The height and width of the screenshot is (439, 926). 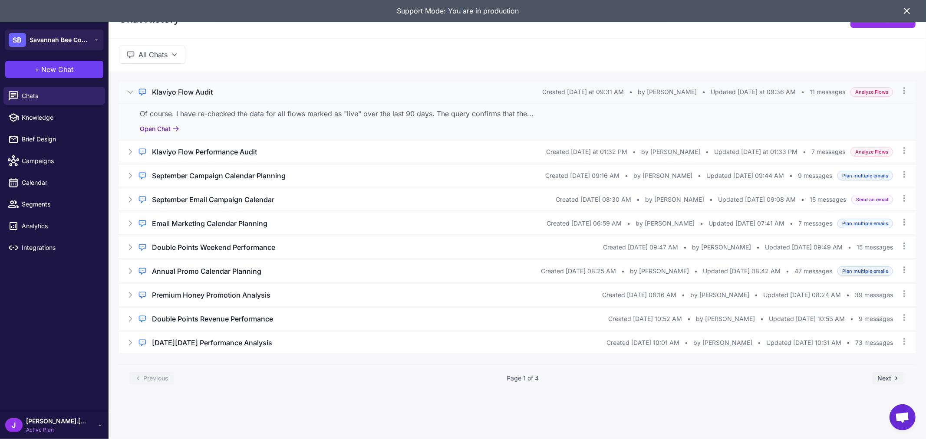 I want to click on span: Campaigns, so click(x=60, y=161).